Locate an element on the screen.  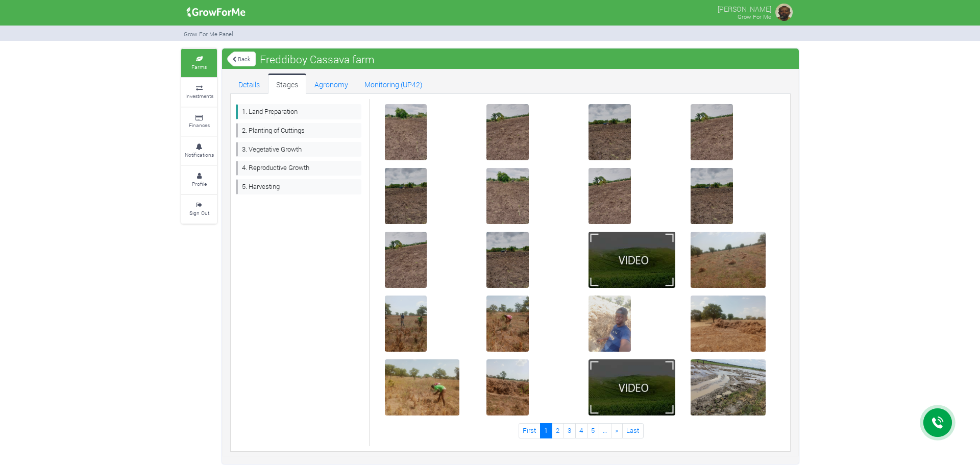
span: Freddiboy Cassava farm is located at coordinates (317, 60).